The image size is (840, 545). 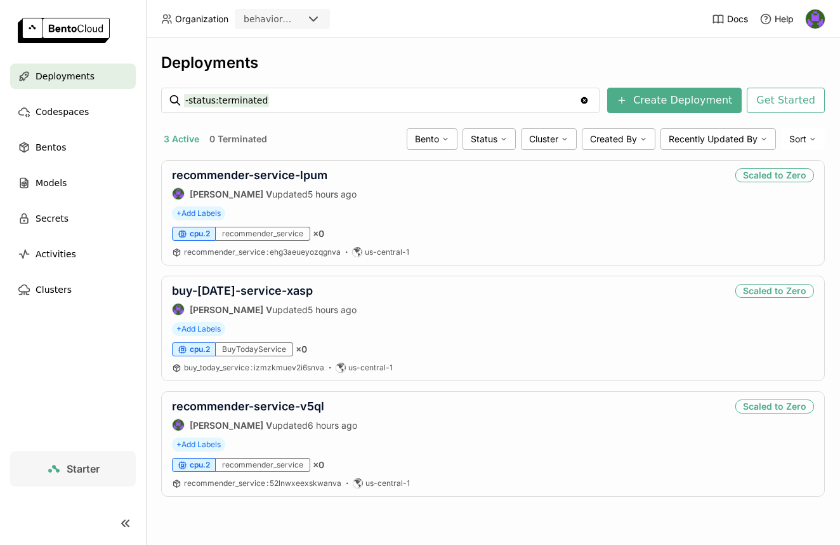 I want to click on a: buy_today_service:izmzkmuev2i6snva, so click(x=254, y=367).